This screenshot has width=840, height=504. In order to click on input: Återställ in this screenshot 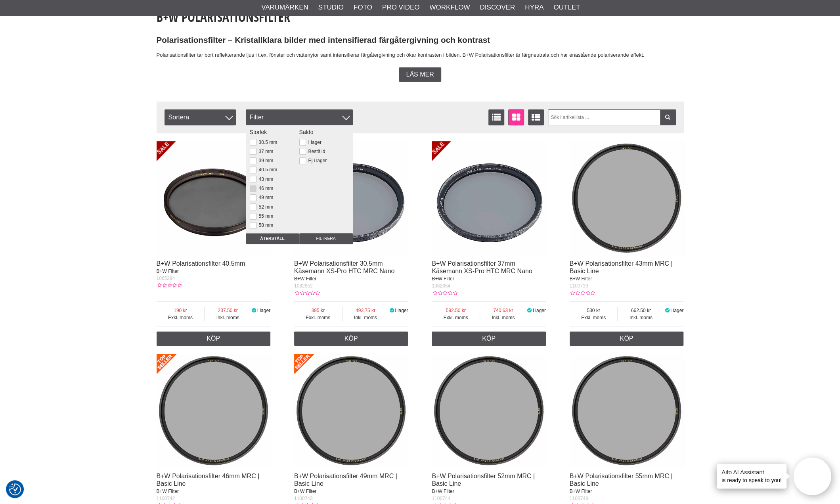, I will do `click(272, 238)`.